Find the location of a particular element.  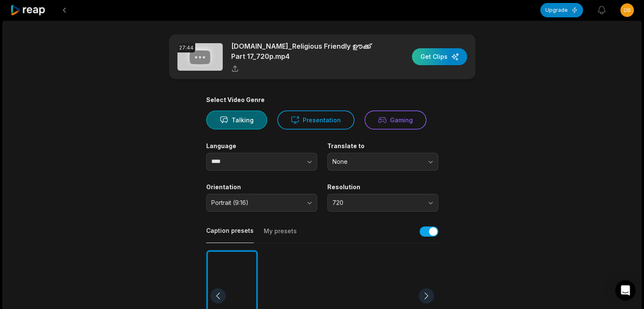

button: None is located at coordinates (383, 162).